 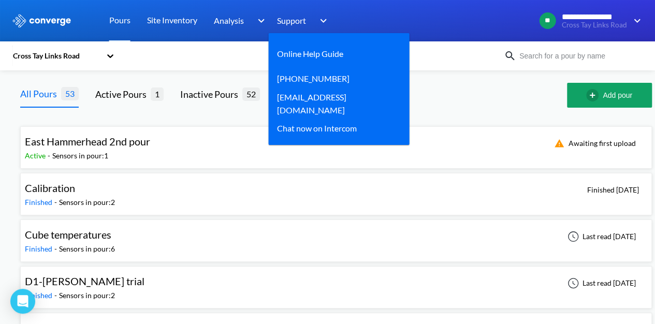 What do you see at coordinates (593, 143) in the screenshot?
I see `div: Awaiting first upload` at bounding box center [593, 143].